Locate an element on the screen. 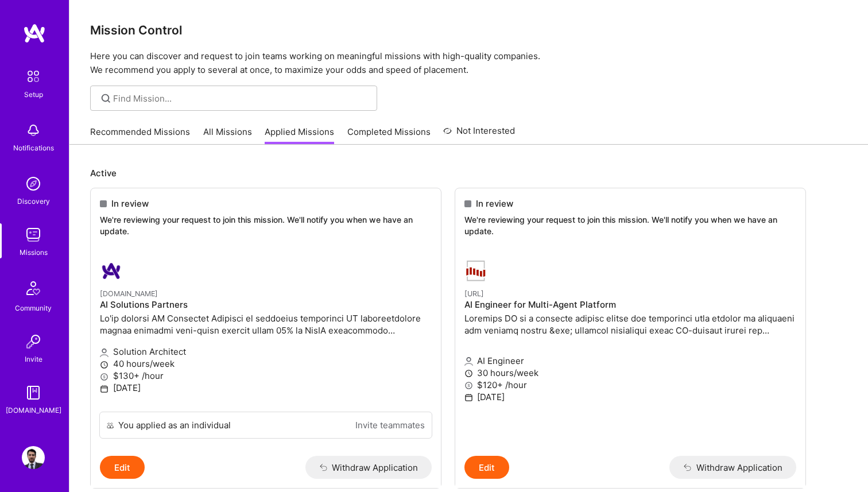 The image size is (868, 492). a: Invite teammates is located at coordinates (390, 424).